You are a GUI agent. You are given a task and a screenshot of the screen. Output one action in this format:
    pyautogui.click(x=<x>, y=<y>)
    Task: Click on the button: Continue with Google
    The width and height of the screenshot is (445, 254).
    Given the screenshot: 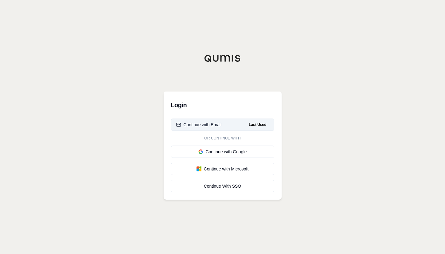 What is the action you would take?
    pyautogui.click(x=223, y=152)
    